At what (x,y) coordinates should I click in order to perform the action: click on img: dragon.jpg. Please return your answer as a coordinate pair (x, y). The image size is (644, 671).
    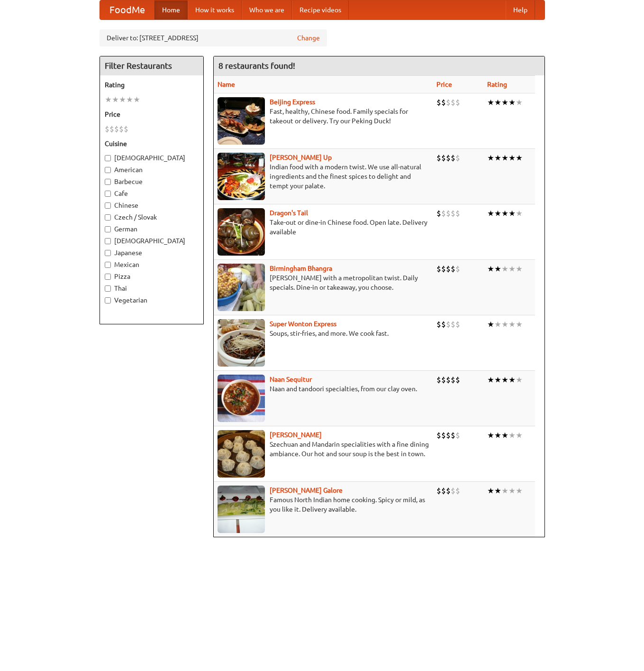
    Looking at the image, I should click on (241, 232).